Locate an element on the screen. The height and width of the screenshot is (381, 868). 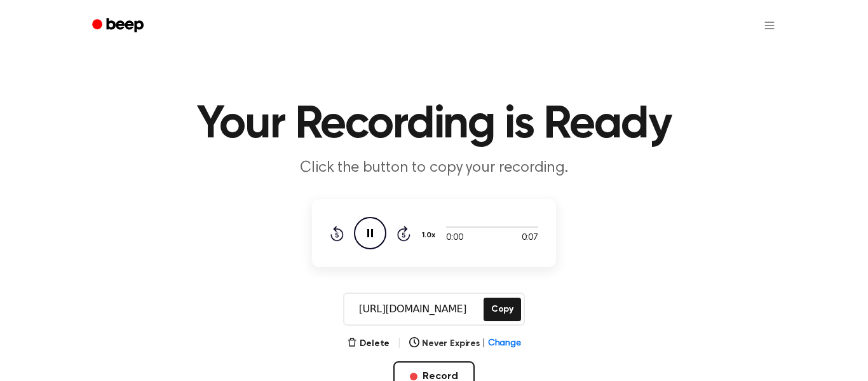
button: Never Expires|Change is located at coordinates (465, 343).